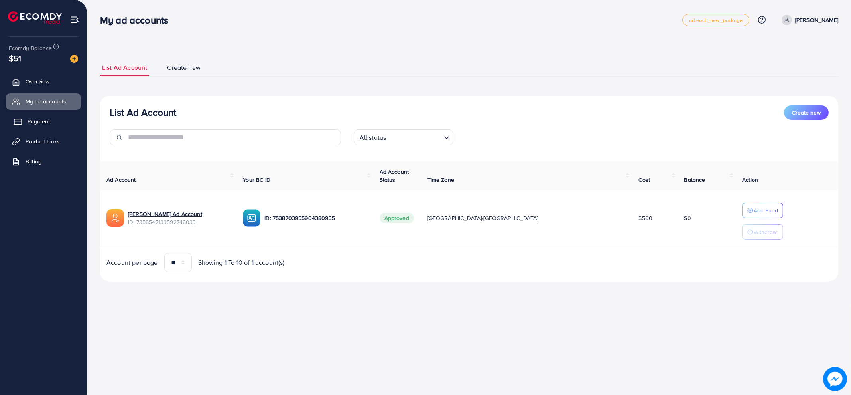  I want to click on span: My ad accounts, so click(46, 101).